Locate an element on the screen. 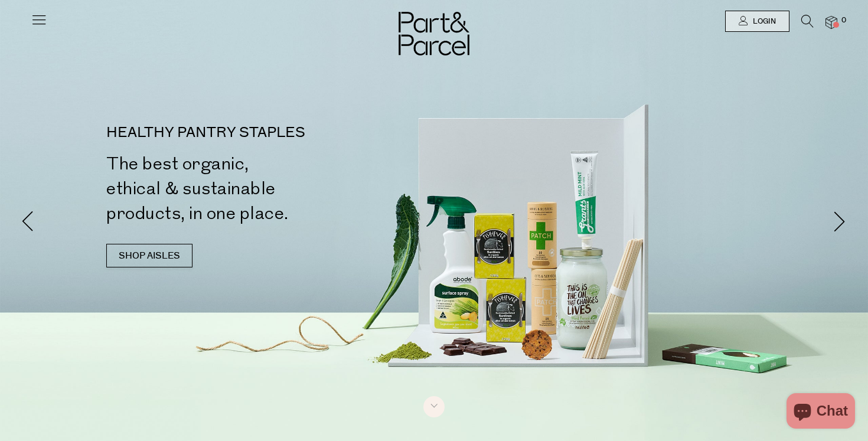 This screenshot has height=441, width=868. a: Login is located at coordinates (757, 21).